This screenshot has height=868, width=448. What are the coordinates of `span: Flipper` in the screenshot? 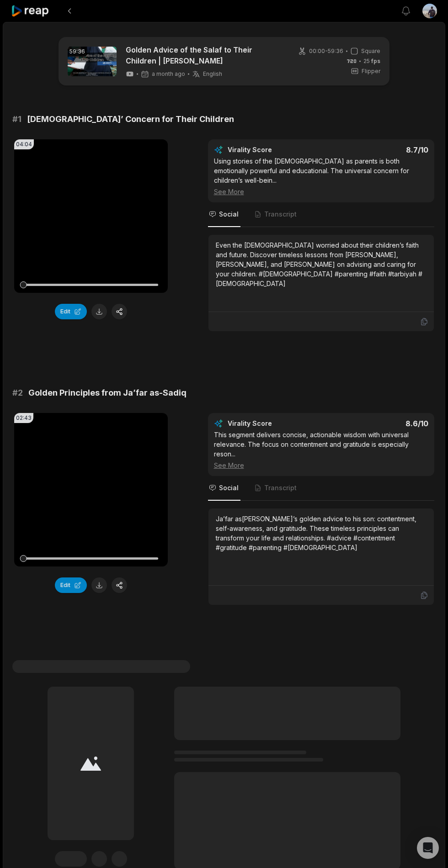 It's located at (371, 71).